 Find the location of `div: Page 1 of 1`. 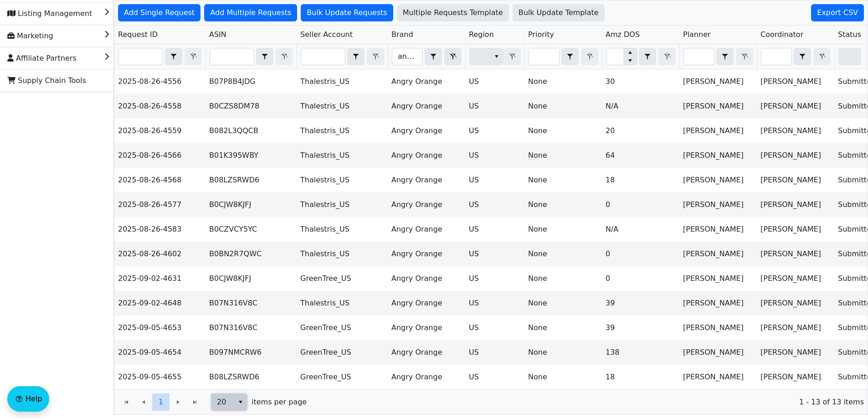

div: Page 1 of 1 is located at coordinates (491, 401).